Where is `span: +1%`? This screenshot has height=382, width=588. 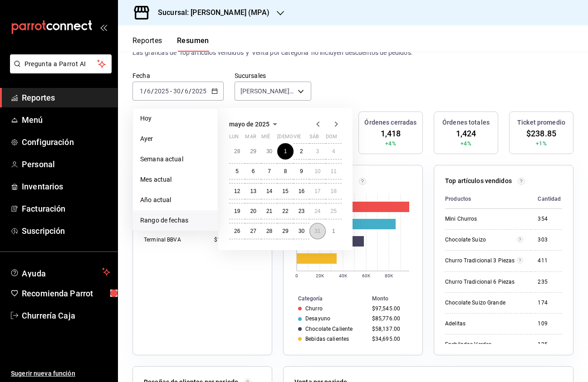
span: +1% is located at coordinates (541, 144).